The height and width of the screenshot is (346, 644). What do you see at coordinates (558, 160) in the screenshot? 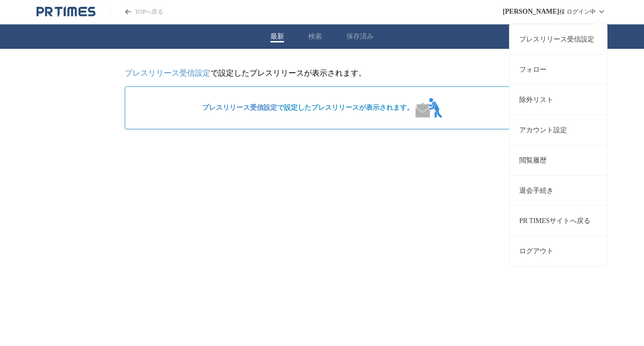
I see `a: 閲覧履歴` at bounding box center [558, 160].